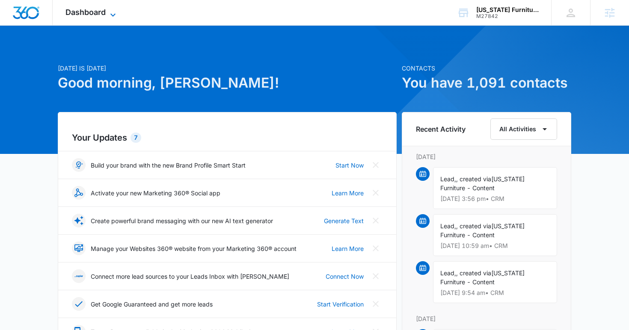 The image size is (629, 330). What do you see at coordinates (345, 277) in the screenshot?
I see `a: Connect Now` at bounding box center [345, 277].